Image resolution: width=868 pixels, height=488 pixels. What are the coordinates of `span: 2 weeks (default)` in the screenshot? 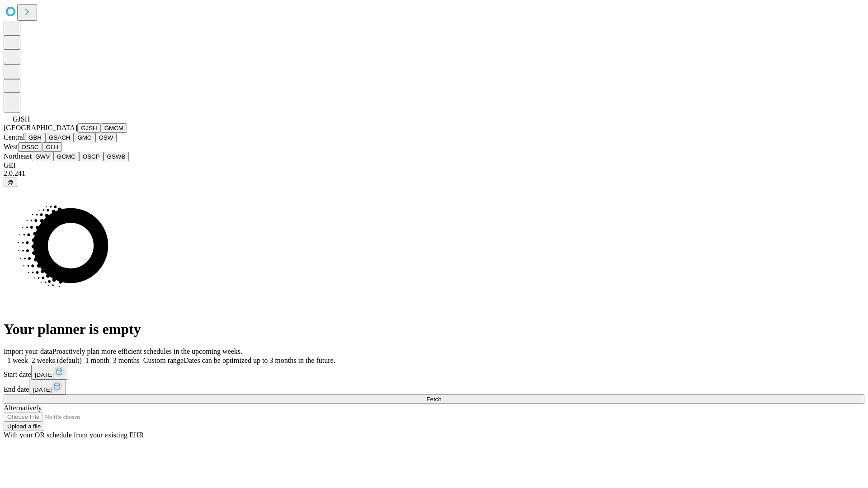 It's located at (57, 360).